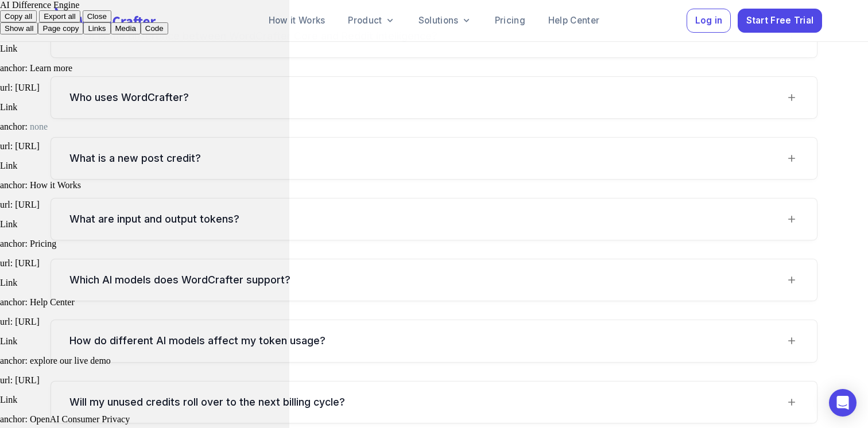  Describe the element at coordinates (708, 21) in the screenshot. I see `button: Log in` at that location.